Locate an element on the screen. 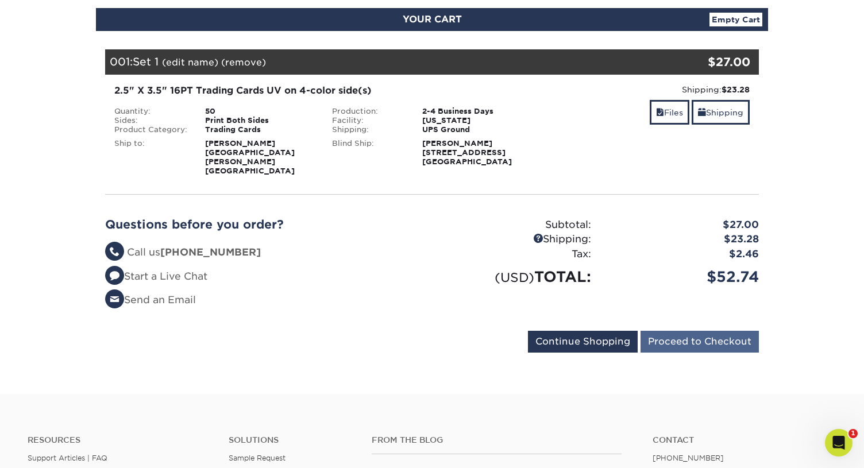  small: (USD) is located at coordinates (514, 277).